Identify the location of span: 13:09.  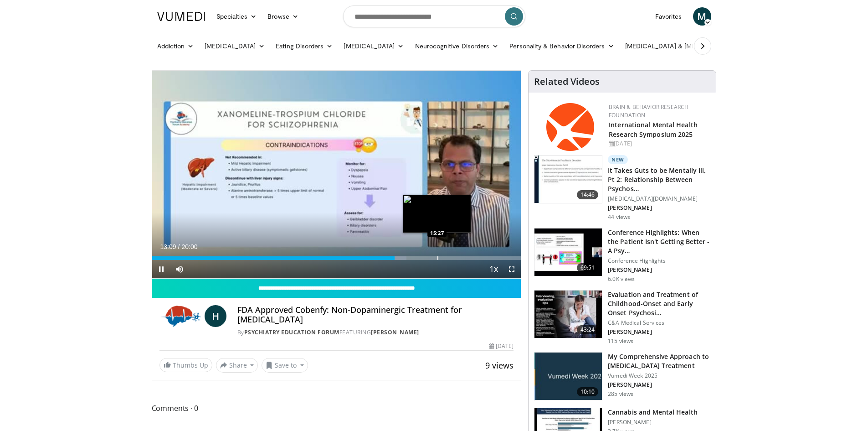
(169, 247).